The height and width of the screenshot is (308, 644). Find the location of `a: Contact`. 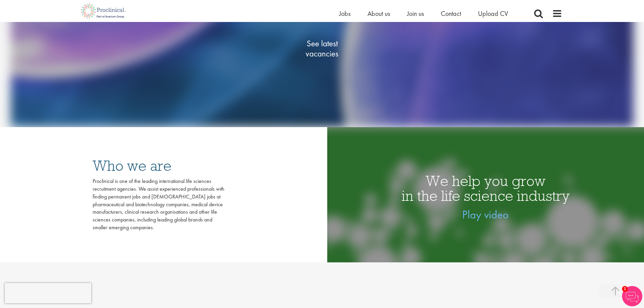

a: Contact is located at coordinates (451, 14).